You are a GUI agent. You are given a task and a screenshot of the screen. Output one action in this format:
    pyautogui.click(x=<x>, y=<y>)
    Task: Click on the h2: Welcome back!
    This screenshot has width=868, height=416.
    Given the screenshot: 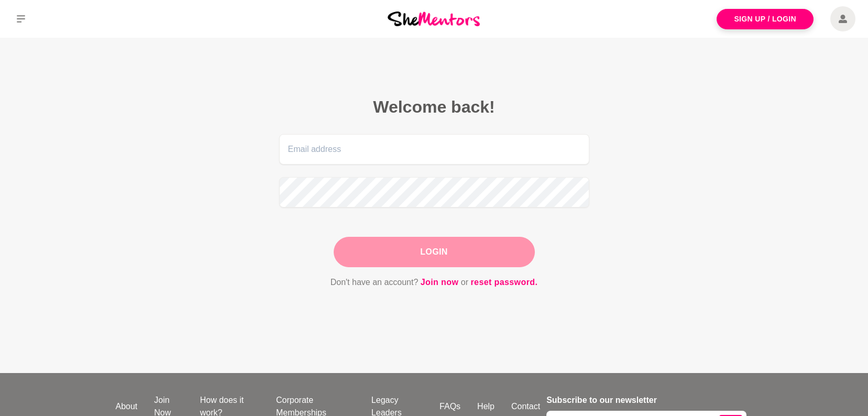 What is the action you would take?
    pyautogui.click(x=434, y=107)
    